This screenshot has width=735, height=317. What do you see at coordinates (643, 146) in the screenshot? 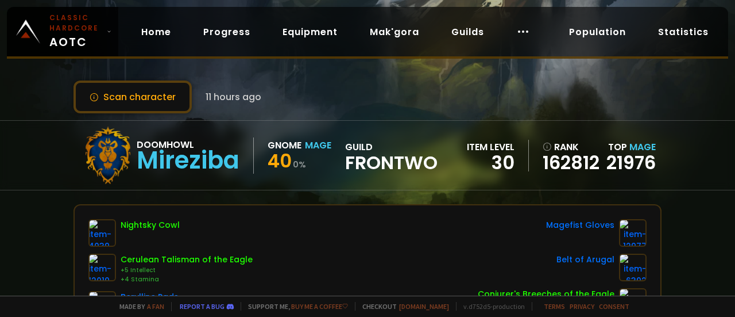
I see `span: Mage` at bounding box center [643, 146].